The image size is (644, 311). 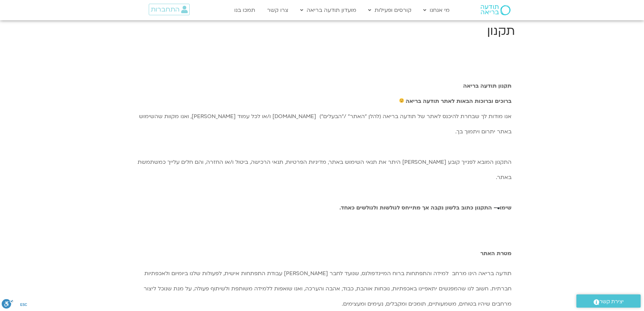 I want to click on a: מועדון תודעה בריאה, so click(x=328, y=10).